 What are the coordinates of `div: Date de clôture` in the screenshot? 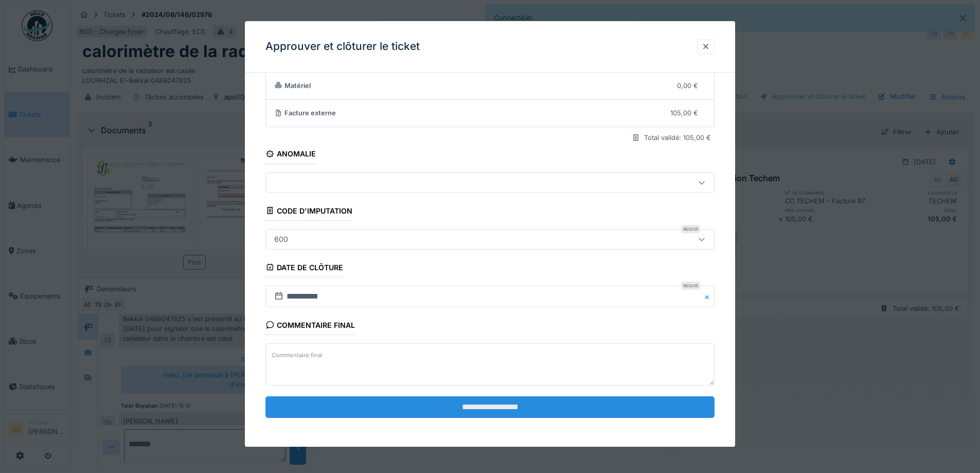 It's located at (304, 268).